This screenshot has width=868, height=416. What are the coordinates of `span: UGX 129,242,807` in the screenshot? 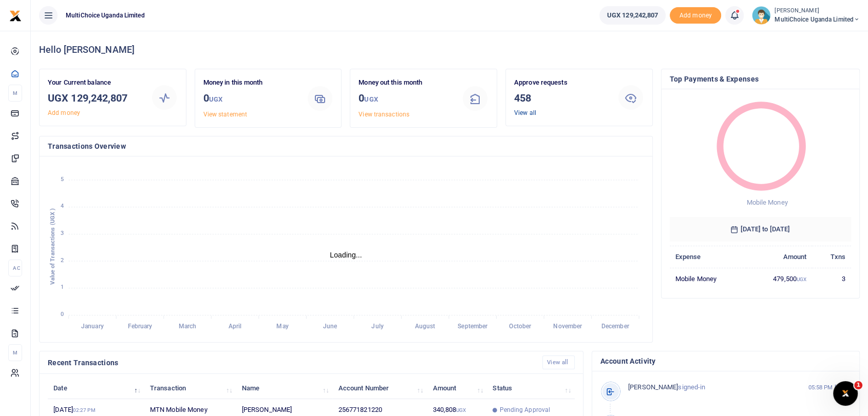 It's located at (633, 15).